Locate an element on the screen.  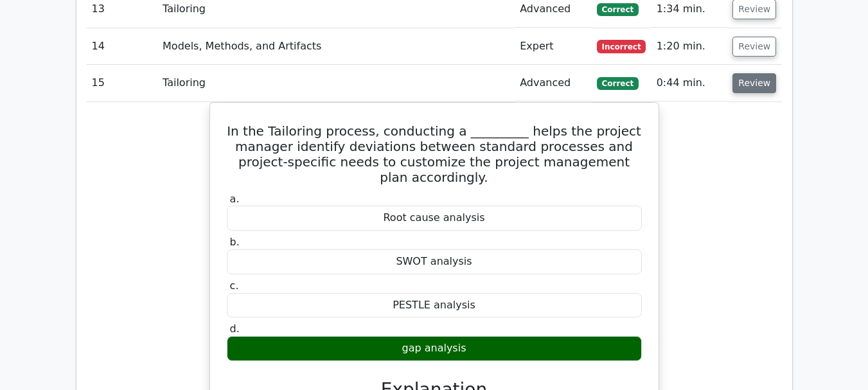
div: PESTLE analysis is located at coordinates (435, 305).